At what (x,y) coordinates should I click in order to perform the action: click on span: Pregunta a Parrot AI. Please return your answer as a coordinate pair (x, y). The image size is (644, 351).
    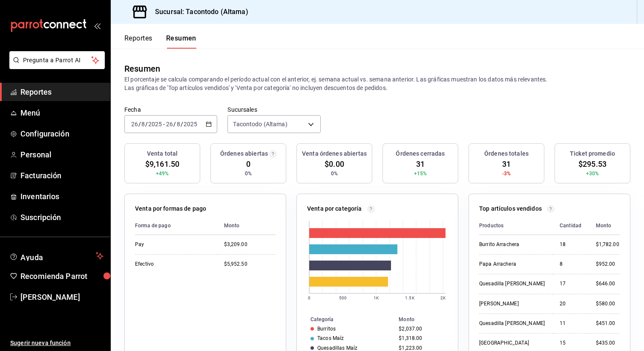
    Looking at the image, I should click on (57, 60).